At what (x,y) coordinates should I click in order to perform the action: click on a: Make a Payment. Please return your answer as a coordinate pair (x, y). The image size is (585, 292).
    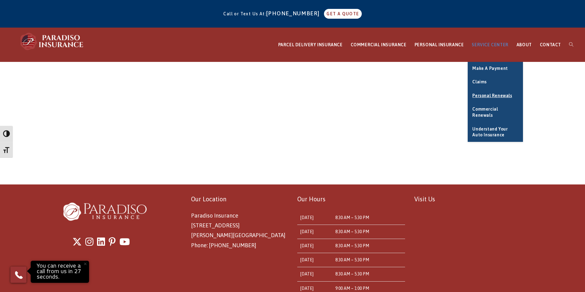
    Looking at the image, I should click on (495, 69).